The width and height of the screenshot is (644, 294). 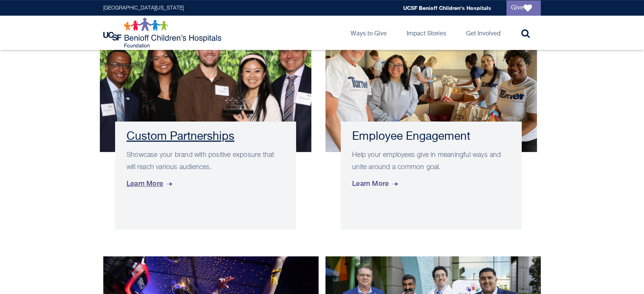 What do you see at coordinates (205, 162) in the screenshot?
I see `p: Showcase your brand with positive exposure that will reach various audiences.` at bounding box center [205, 162].